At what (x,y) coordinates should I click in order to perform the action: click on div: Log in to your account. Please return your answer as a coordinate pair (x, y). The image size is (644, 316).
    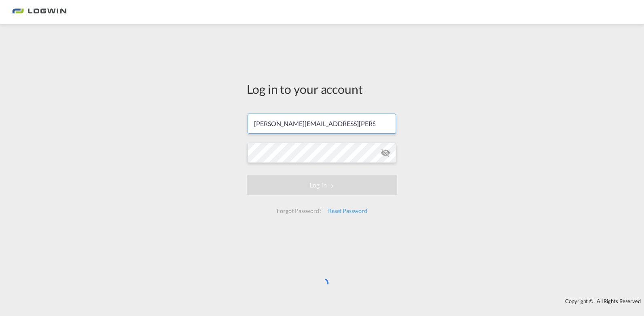
    Looking at the image, I should click on (322, 89).